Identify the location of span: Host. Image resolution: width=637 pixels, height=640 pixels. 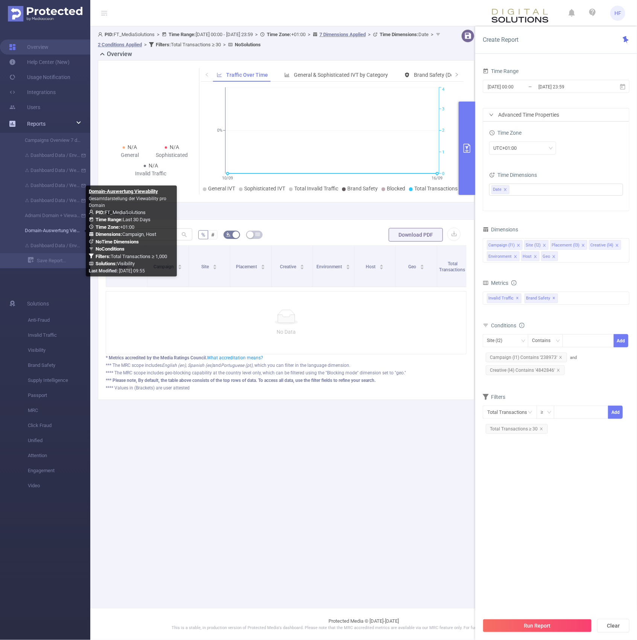
(372, 267).